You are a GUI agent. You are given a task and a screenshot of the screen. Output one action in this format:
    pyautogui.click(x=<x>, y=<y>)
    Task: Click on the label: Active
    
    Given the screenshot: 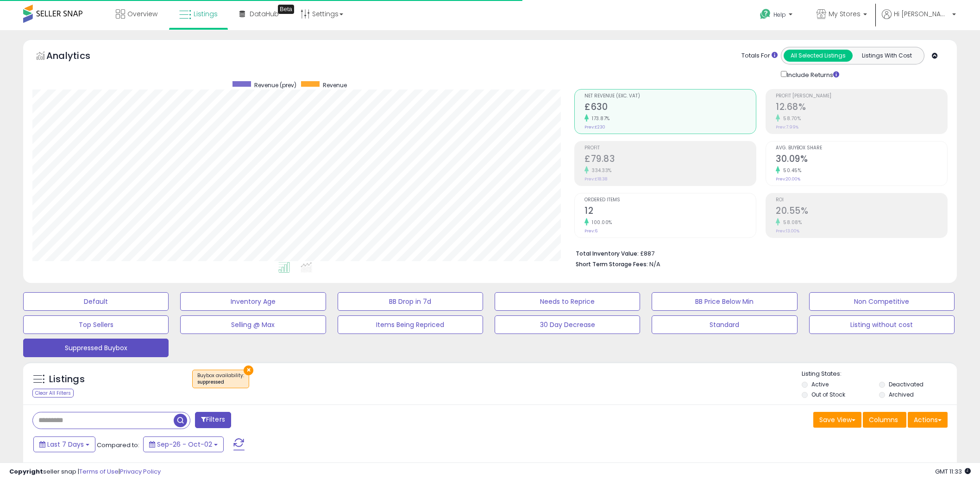 What is the action you would take?
    pyautogui.click(x=820, y=384)
    